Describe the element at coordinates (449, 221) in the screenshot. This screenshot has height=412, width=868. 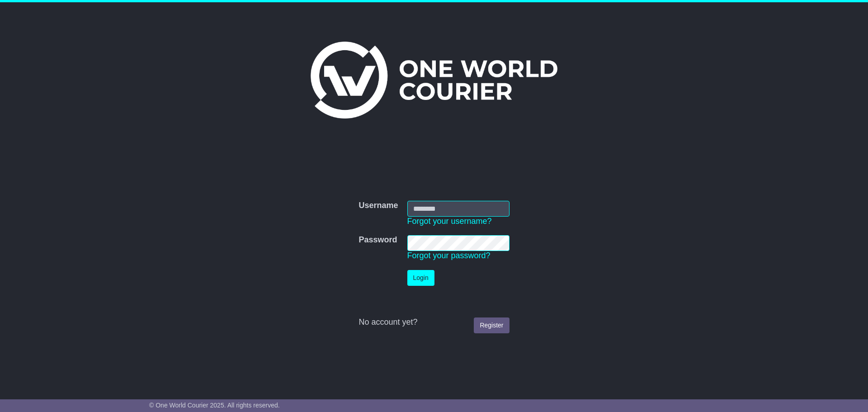
I see `a: Forgot your username?` at that location.